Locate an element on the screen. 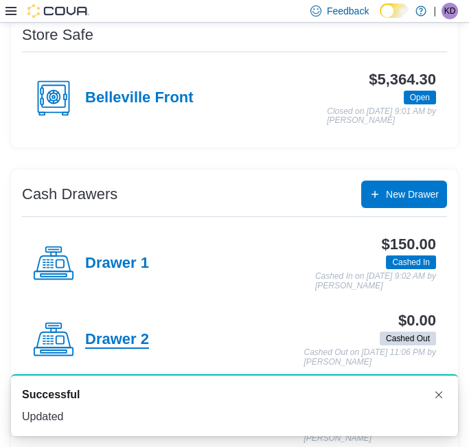 This screenshot has height=447, width=469. span: Cashed In is located at coordinates (411, 263).